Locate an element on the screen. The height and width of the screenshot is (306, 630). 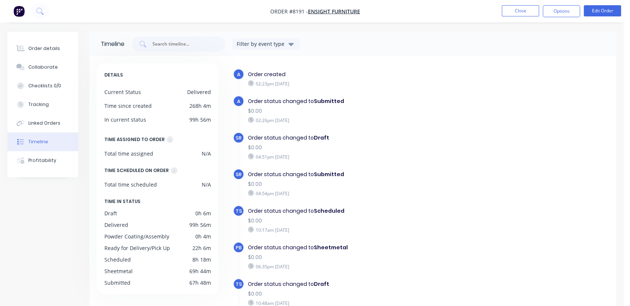
div: Sheetmetal is located at coordinates (119, 271).